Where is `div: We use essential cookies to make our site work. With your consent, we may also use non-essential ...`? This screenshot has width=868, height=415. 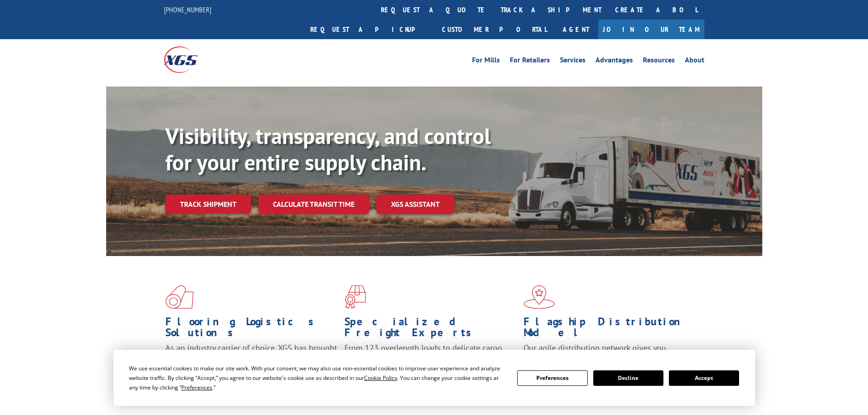 div: We use essential cookies to make our site work. With your consent, we may also use non-essential ... is located at coordinates (318, 377).